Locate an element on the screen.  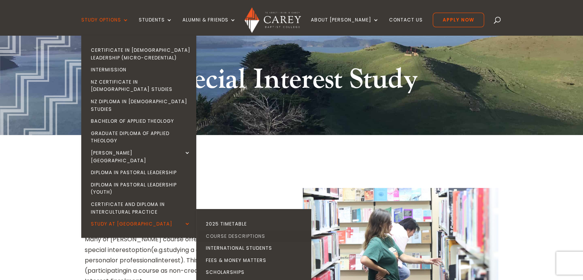
a: Students is located at coordinates (156, 26).